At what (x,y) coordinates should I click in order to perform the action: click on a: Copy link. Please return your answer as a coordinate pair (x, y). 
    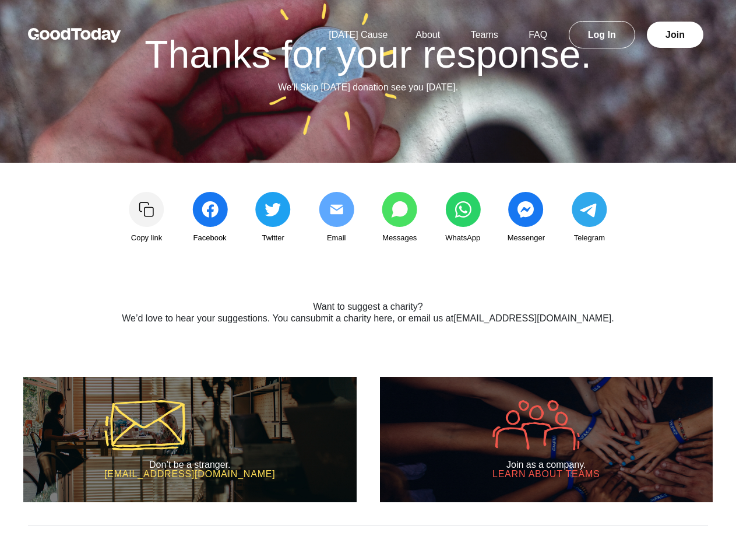
    Looking at the image, I should click on (147, 218).